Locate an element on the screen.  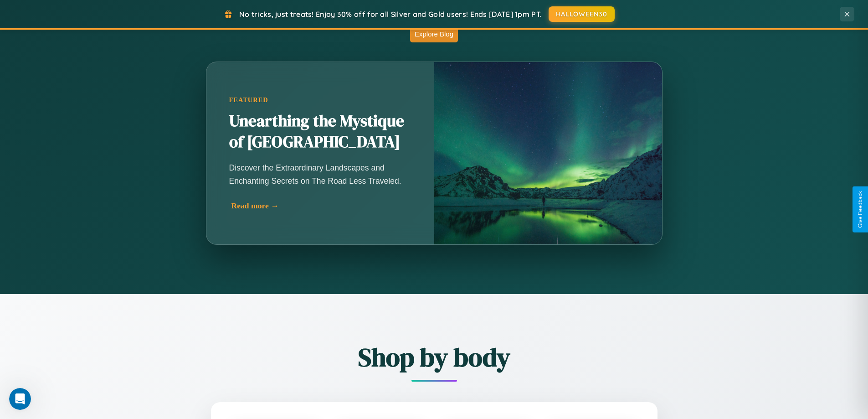
div: Give Feedback is located at coordinates (861, 210).